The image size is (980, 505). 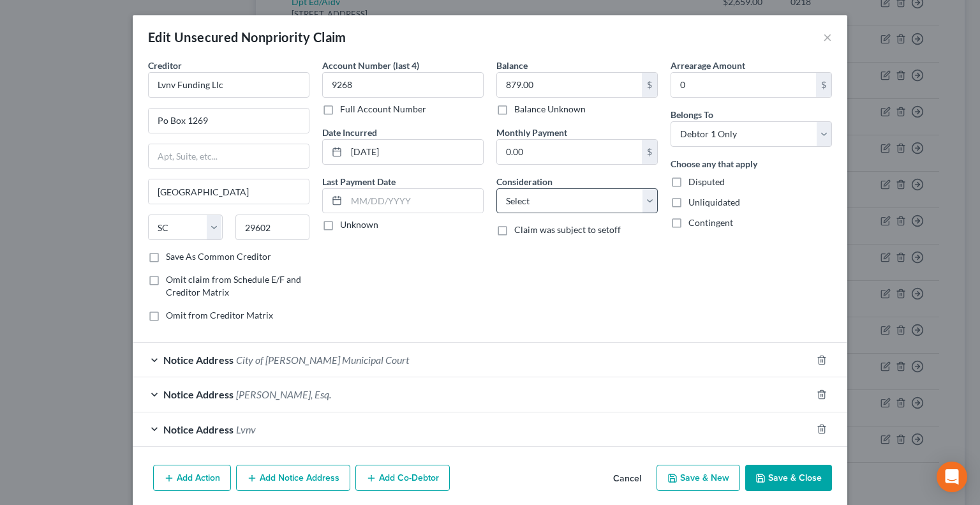 What do you see at coordinates (246, 429) in the screenshot?
I see `span: Lvnv` at bounding box center [246, 429].